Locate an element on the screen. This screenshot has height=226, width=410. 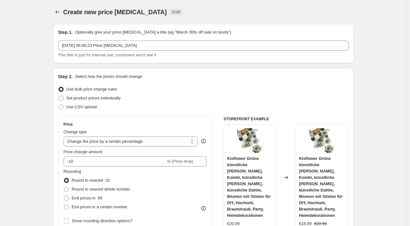
span: % (Price drop) is located at coordinates (180, 161).